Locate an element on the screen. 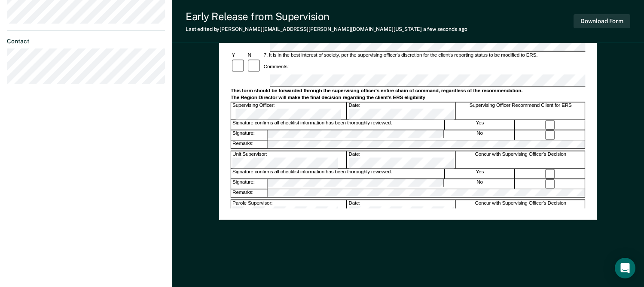  div: Unit Supervisor: is located at coordinates (289, 160).